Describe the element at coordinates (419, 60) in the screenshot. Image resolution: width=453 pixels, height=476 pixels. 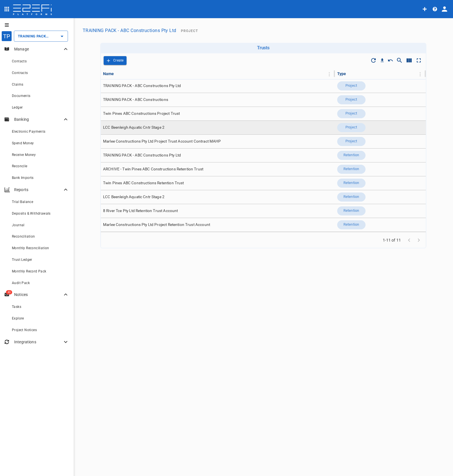
I see `button: Toggle full screen` at that location.